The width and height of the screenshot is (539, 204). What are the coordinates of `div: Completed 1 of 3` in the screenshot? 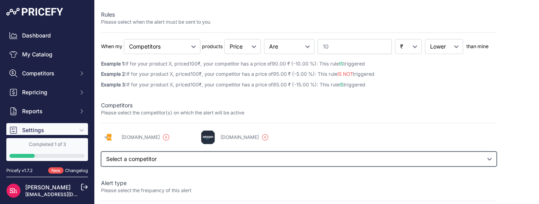 It's located at (47, 145).